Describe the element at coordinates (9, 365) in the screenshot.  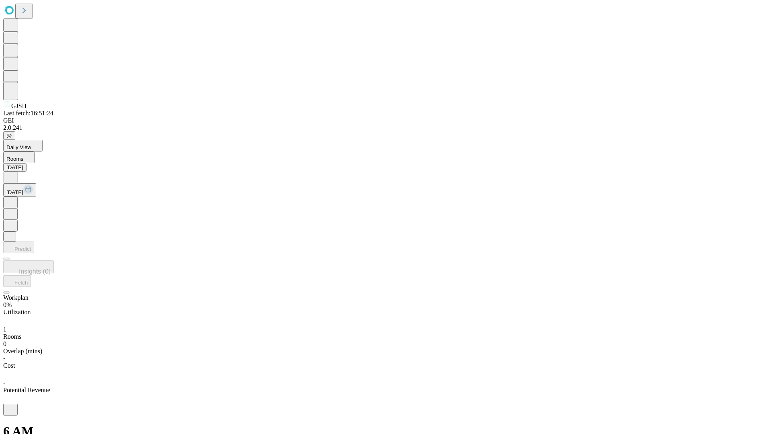
I see `span: Cost` at that location.